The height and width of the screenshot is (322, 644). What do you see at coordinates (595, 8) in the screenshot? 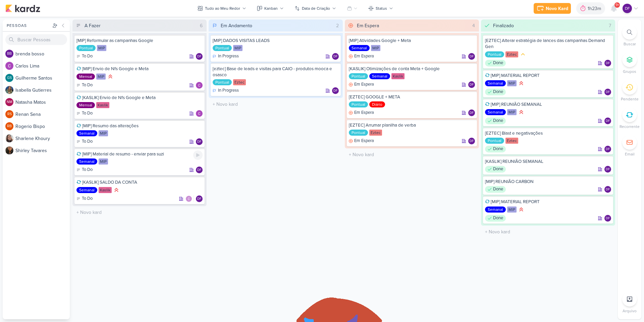
I see `div: 1h23m` at bounding box center [595, 8].